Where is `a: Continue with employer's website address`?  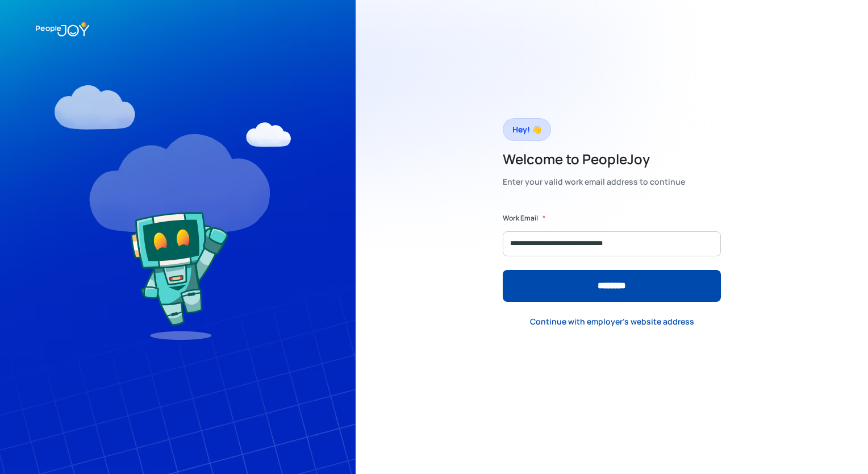 a: Continue with employer's website address is located at coordinates (612, 321).